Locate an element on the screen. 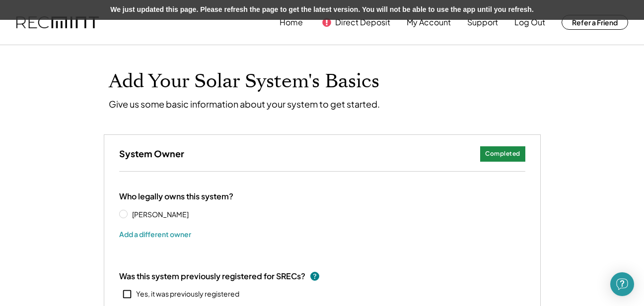 The height and width of the screenshot is (306, 644). button: Direct Deposit is located at coordinates (362, 22).